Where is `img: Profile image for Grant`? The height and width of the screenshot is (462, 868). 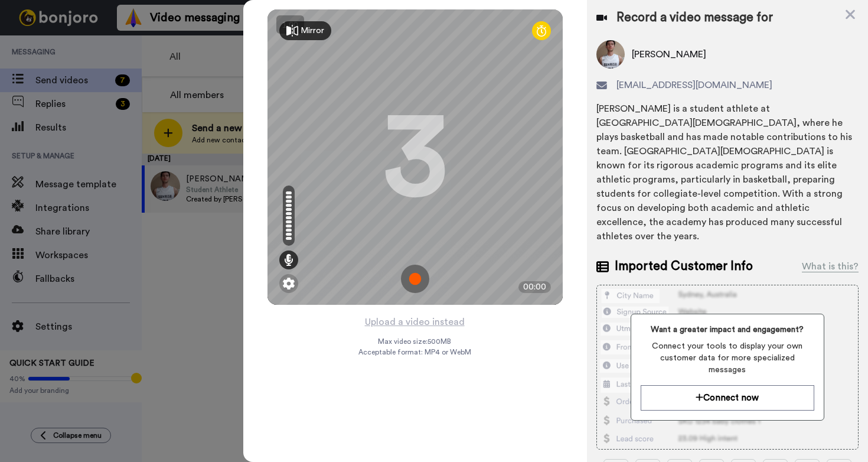 img: Profile image for Grant is located at coordinates (36, 45).